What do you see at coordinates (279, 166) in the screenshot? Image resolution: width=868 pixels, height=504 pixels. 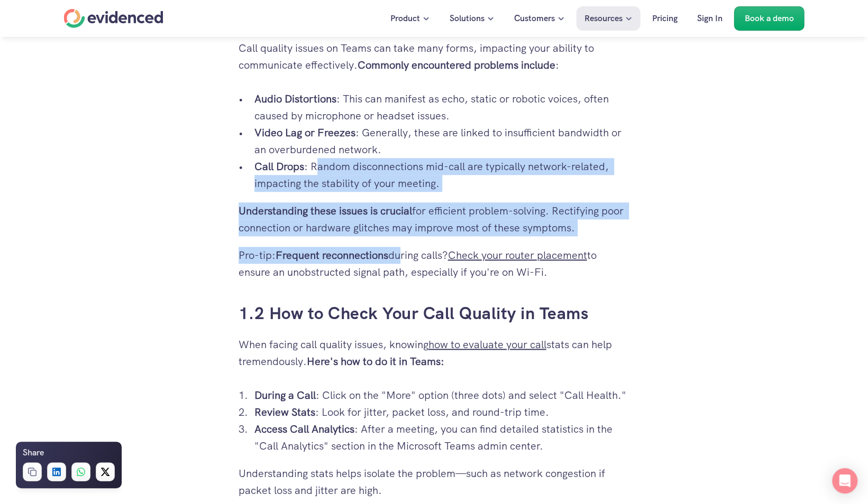 I see `strong: Call Drops` at bounding box center [279, 166].